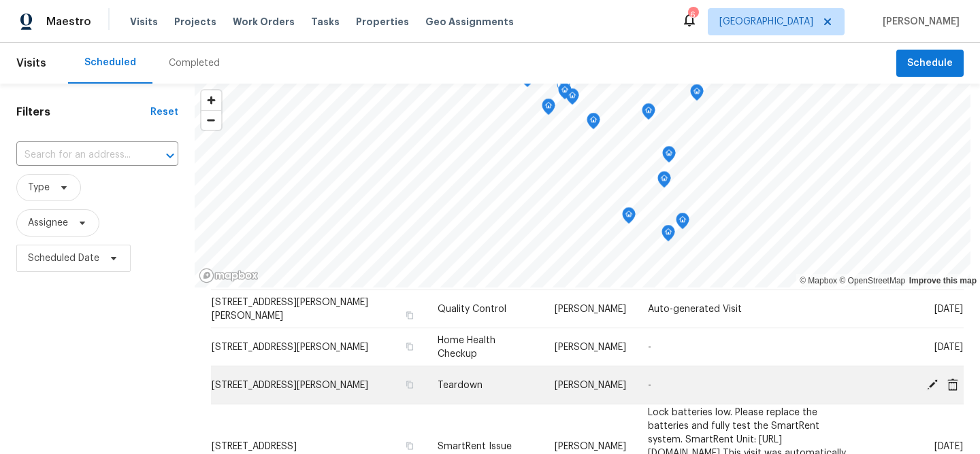 This screenshot has height=454, width=980. What do you see at coordinates (470, 22) in the screenshot?
I see `span: Geo Assignments` at bounding box center [470, 22].